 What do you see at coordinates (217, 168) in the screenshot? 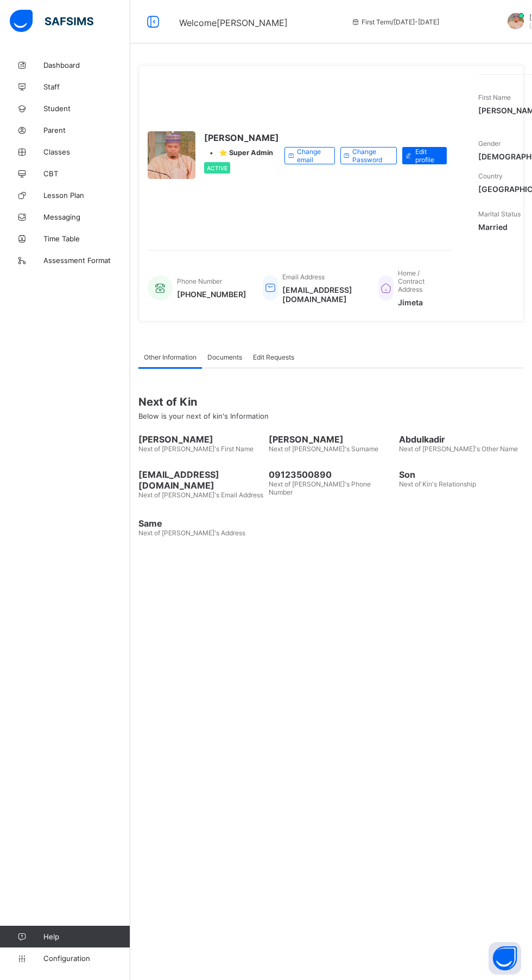
I see `span: Active` at bounding box center [217, 168].